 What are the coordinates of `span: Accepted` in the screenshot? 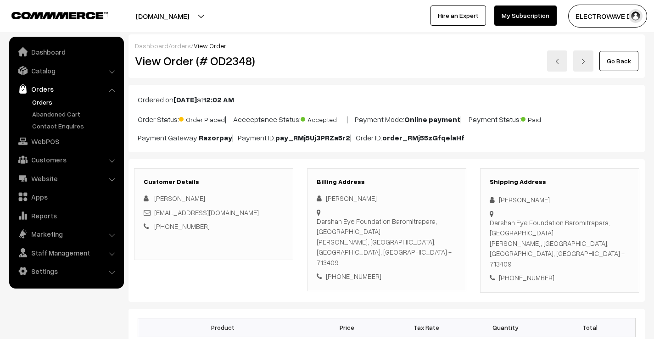 It's located at (324, 118).